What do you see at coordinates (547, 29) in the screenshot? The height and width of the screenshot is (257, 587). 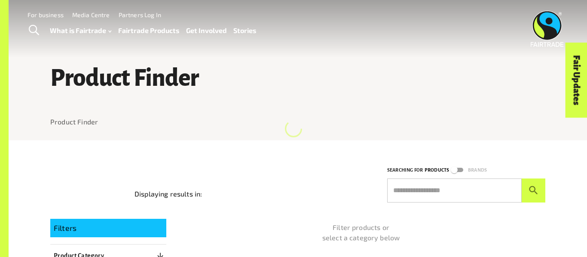 I see `img: Fairtrade Australia New Zealand logo` at bounding box center [547, 29].